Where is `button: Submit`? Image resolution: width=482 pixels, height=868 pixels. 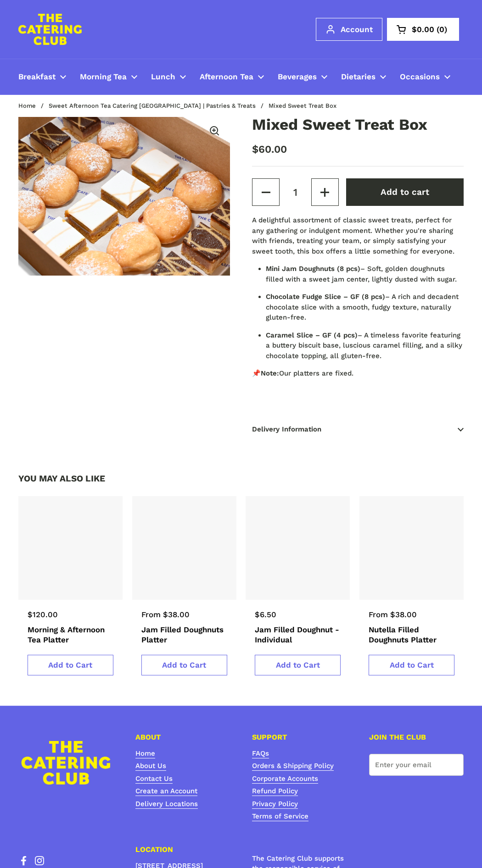 button: Submit is located at coordinates (452, 765).